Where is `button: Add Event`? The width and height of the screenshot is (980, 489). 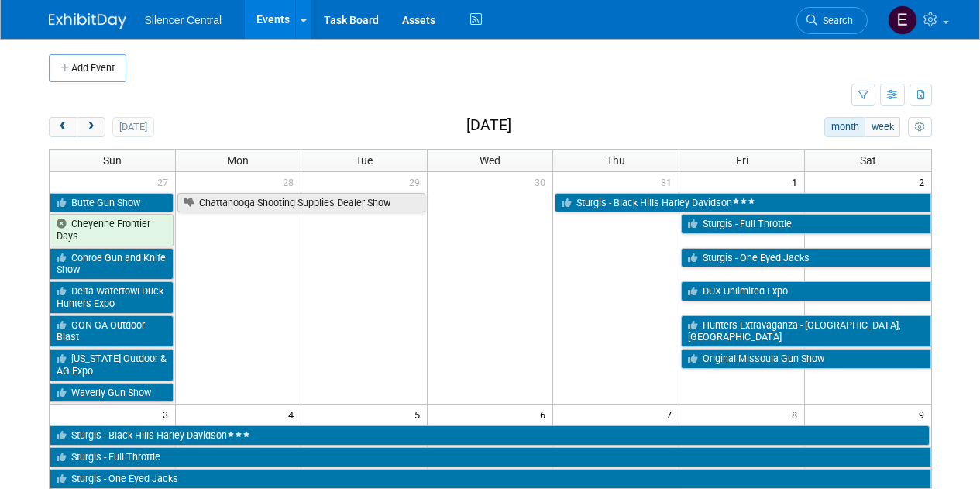 button: Add Event is located at coordinates (87, 68).